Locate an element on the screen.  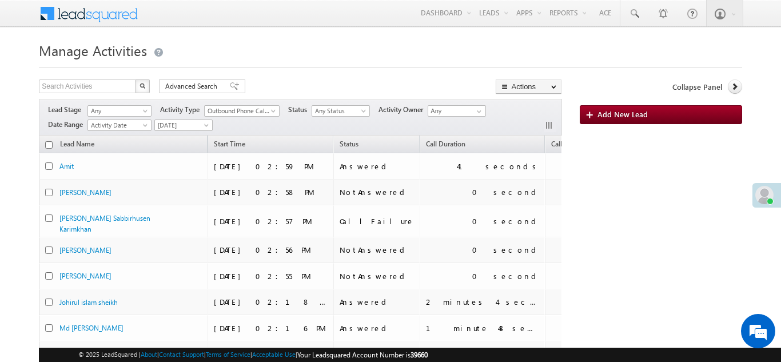
span: Advanced Search is located at coordinates (193, 86).